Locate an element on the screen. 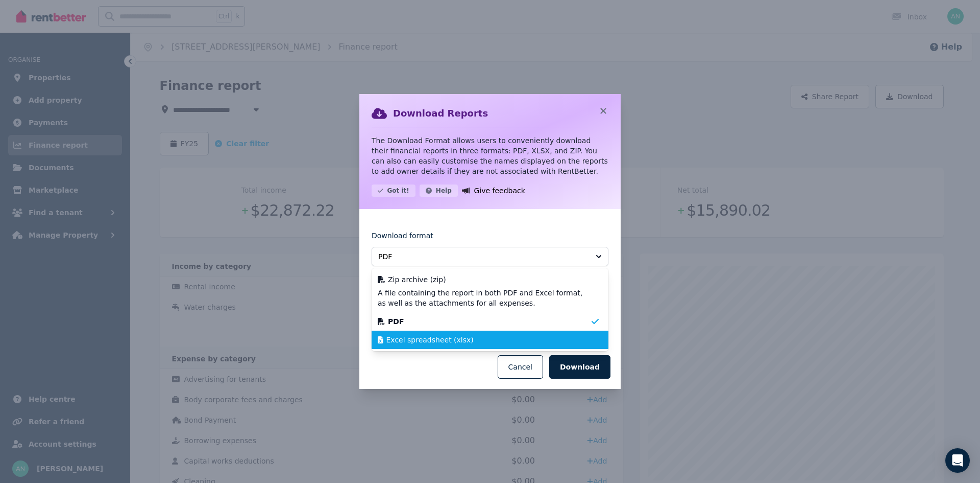  button: Cancel is located at coordinates (521, 367).